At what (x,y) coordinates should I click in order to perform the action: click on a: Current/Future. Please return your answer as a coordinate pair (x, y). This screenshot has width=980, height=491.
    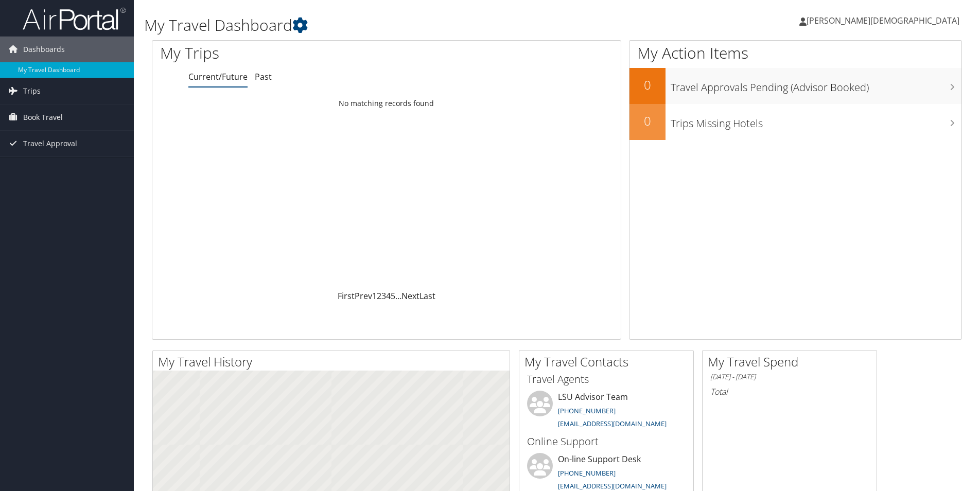
    Looking at the image, I should click on (218, 77).